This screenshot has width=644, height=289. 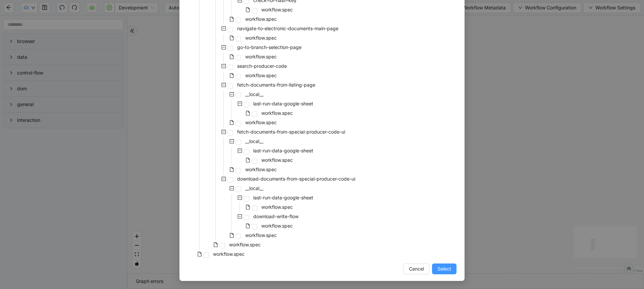 What do you see at coordinates (276, 216) in the screenshot?
I see `span: download-write-flow` at bounding box center [276, 216].